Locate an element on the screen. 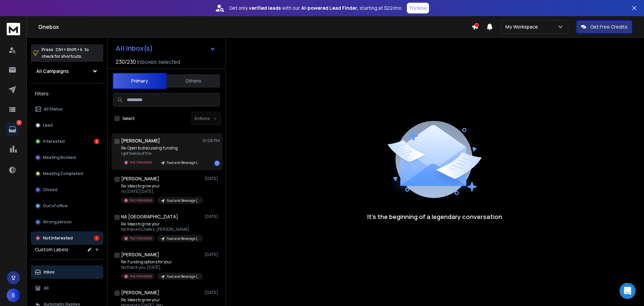 The image size is (644, 306). button: B is located at coordinates (14, 295).